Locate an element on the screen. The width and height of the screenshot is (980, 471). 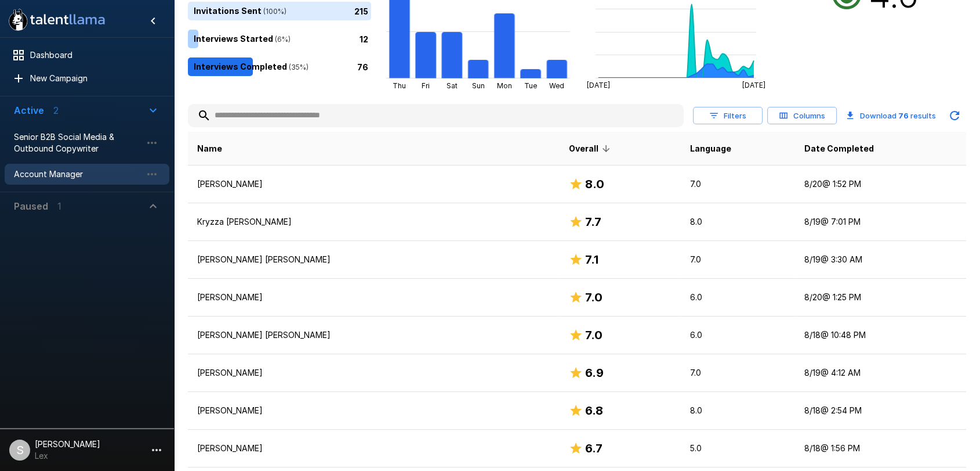
h6: 7.7 is located at coordinates (593, 222).